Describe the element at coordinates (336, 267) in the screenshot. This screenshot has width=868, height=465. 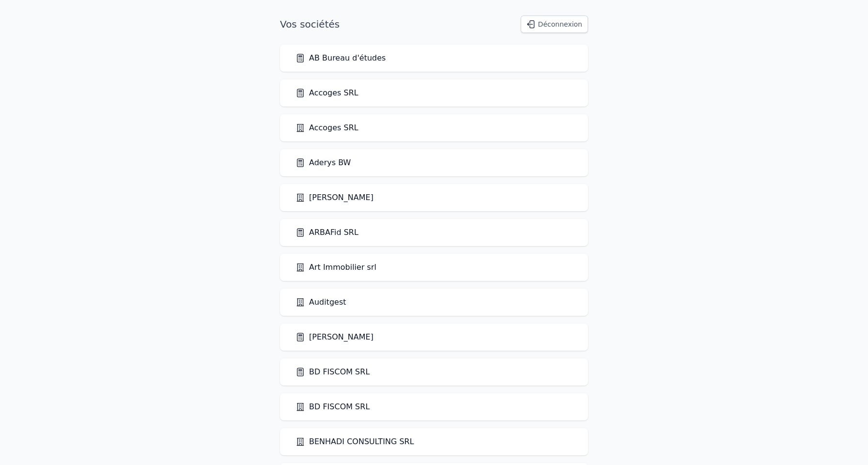
I see `a: Art Immobilier srl` at that location.